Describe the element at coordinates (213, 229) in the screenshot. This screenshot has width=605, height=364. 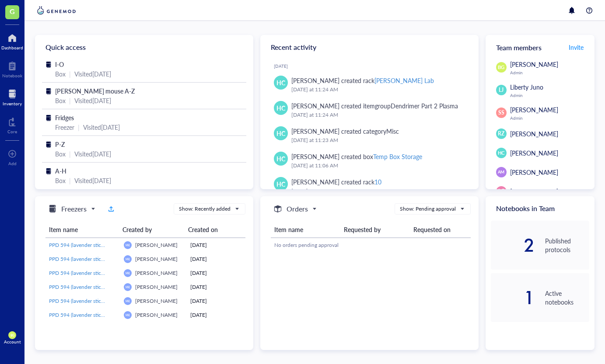
I see `th: Created on` at that location.